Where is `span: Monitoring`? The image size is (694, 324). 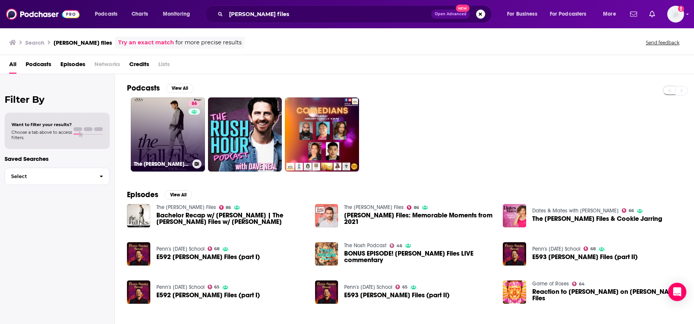
span: Monitoring is located at coordinates (176, 14).